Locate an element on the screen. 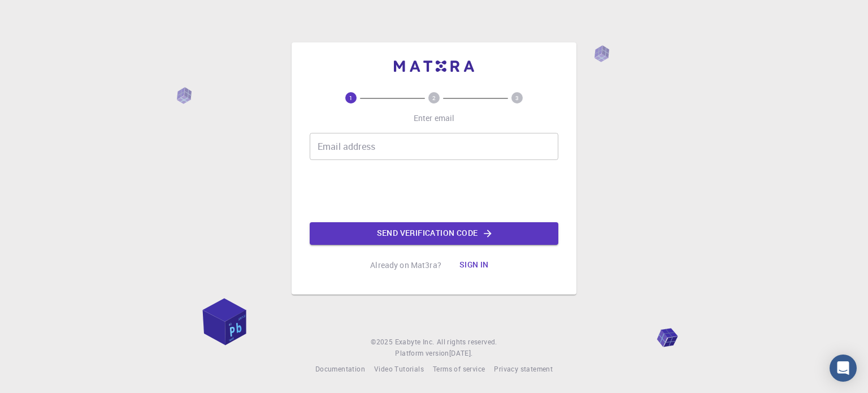  p: Already on Mat3ra? is located at coordinates (406, 266).